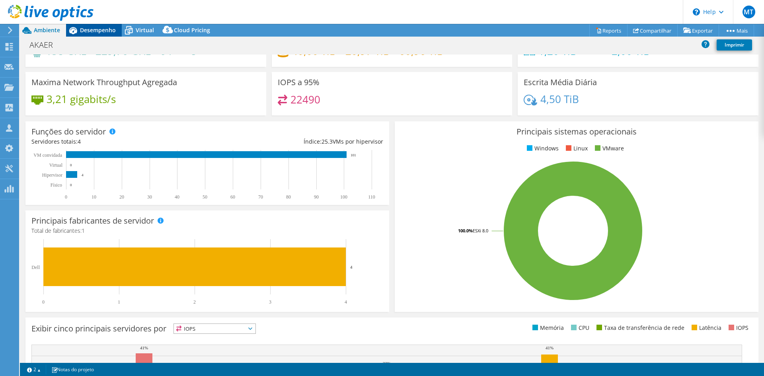 The image size is (764, 376). What do you see at coordinates (205, 197) in the screenshot?
I see `text: 50` at bounding box center [205, 197].